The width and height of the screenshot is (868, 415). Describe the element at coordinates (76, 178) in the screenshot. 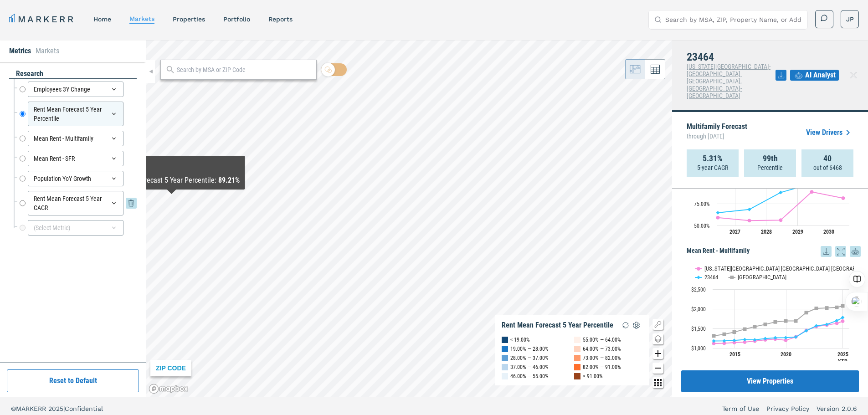

I see `div: Population YoY Growth` at that location.